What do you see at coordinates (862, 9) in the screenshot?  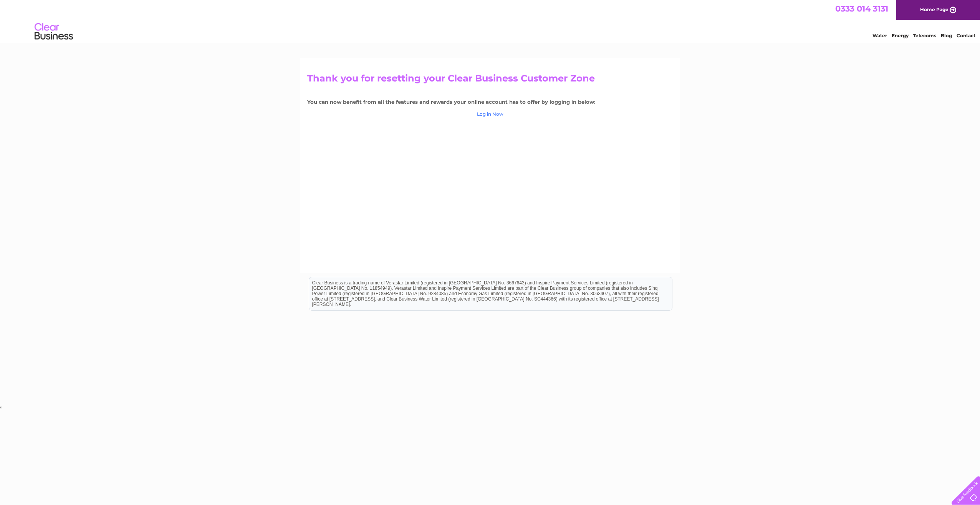 I see `span: 0333 014 3131` at bounding box center [862, 9].